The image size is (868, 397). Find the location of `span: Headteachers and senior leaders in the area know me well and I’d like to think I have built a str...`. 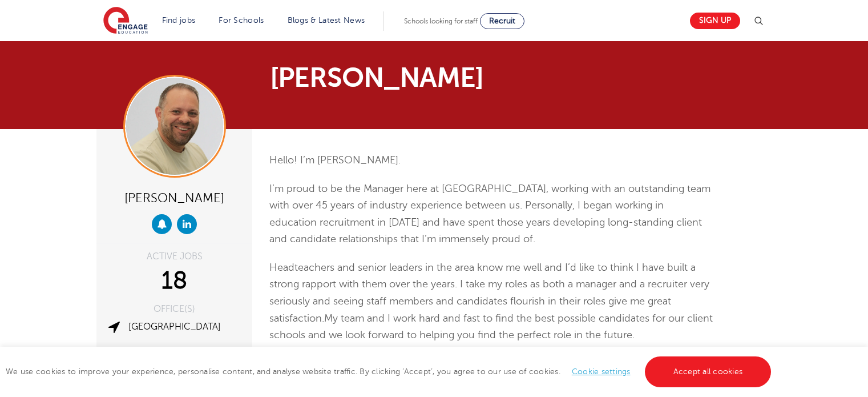

span: Headteachers and senior leaders in the area know me well and I’d like to think I have built a str... is located at coordinates (489, 292).